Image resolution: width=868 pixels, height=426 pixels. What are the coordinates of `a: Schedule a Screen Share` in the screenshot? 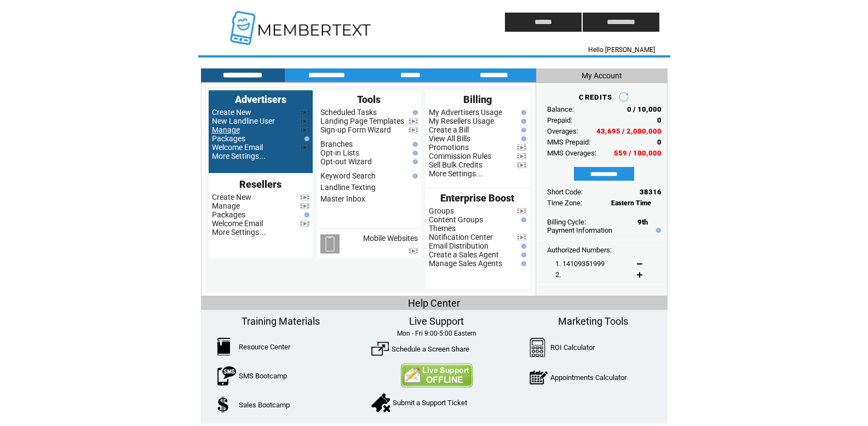 It's located at (430, 349).